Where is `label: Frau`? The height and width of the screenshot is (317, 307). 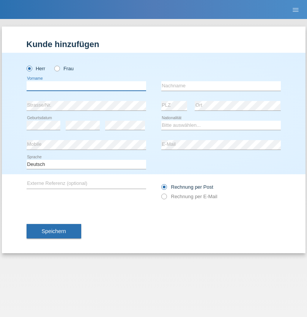
label: Frau is located at coordinates (64, 68).